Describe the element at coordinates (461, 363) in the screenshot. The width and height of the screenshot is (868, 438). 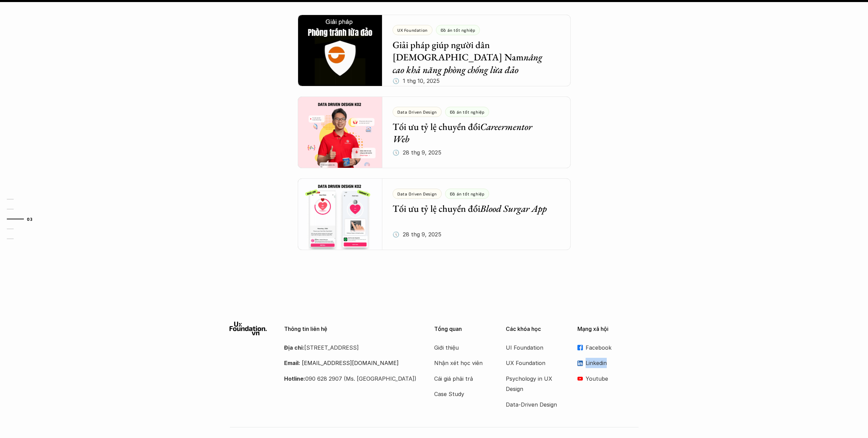
I see `a: Nhận xét học viên` at that location.